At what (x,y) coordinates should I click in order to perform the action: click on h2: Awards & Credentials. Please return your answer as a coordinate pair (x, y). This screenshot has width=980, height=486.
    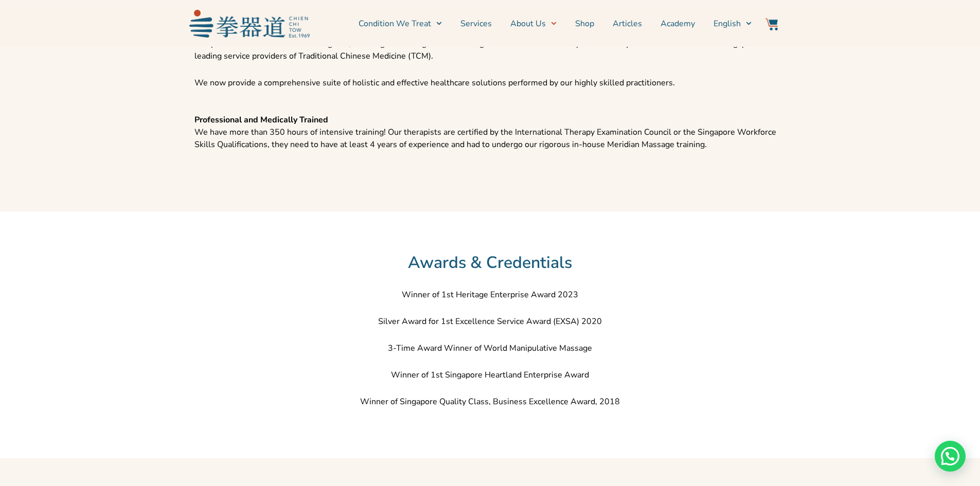
    Looking at the image, I should click on (490, 263).